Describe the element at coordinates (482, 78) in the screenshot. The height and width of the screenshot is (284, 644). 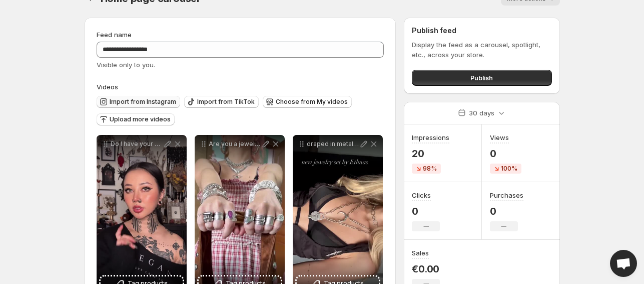
I see `span: Publish` at that location.